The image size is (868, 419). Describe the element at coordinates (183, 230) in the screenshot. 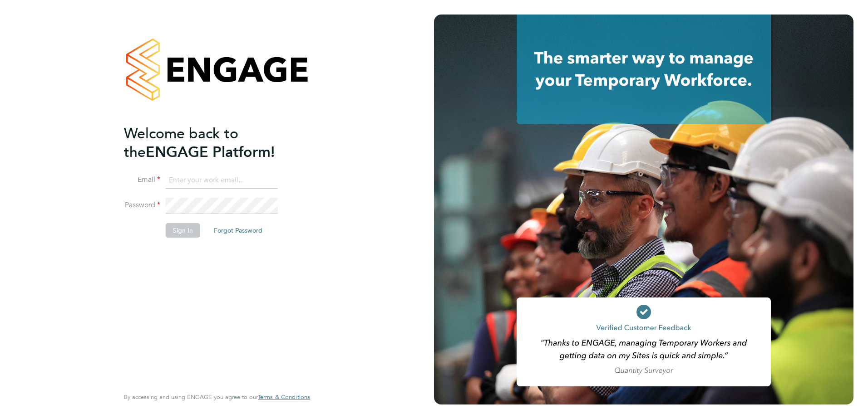

I see `button: Sign In` at that location.